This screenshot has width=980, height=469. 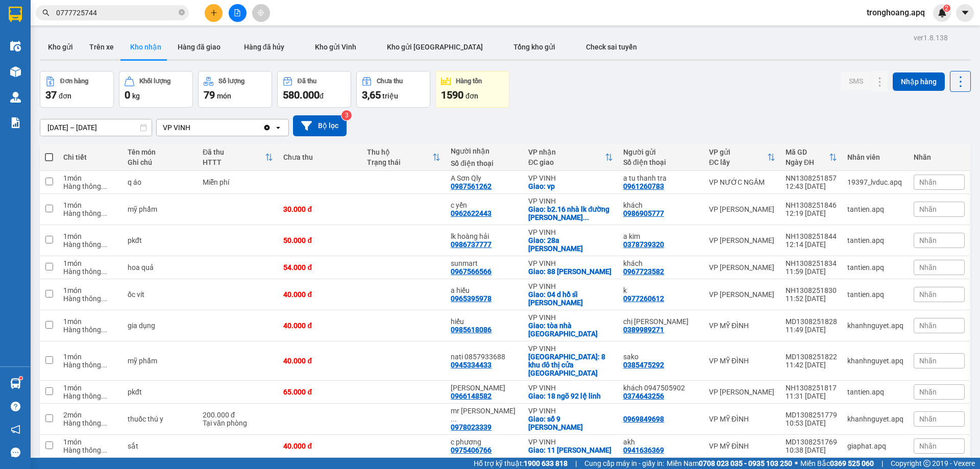 What do you see at coordinates (301, 95) in the screenshot?
I see `span: 580.000` at bounding box center [301, 95].